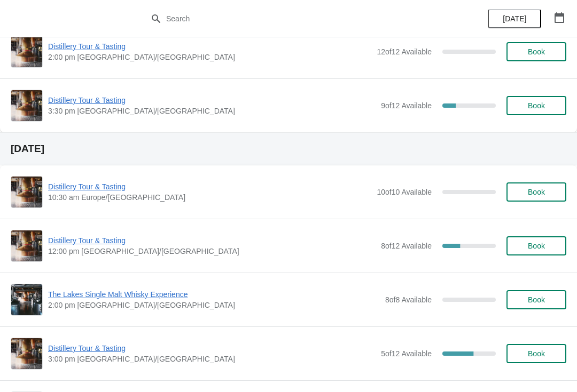  I want to click on span: 8 of 12 Available, so click(405, 246).